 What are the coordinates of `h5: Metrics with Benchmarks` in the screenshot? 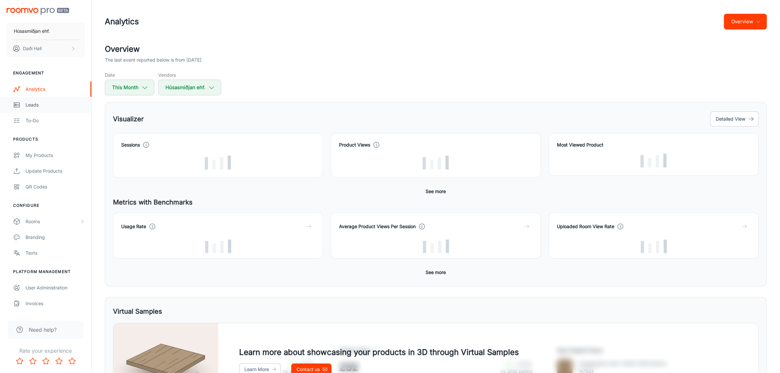 It's located at (436, 202).